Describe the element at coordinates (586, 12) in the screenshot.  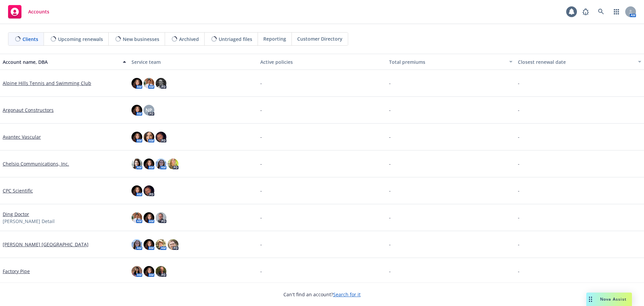
I see `a: Report a Bug` at that location.